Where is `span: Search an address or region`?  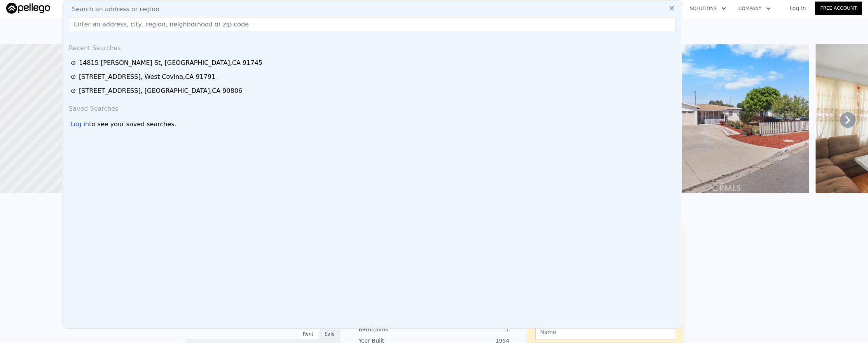
span: Search an address or region is located at coordinates (113, 9).